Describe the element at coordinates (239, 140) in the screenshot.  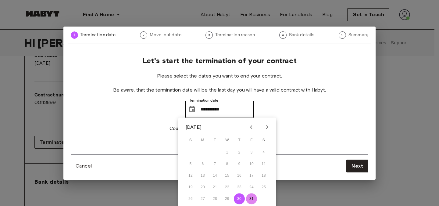
I see `span: Thursday` at that location.